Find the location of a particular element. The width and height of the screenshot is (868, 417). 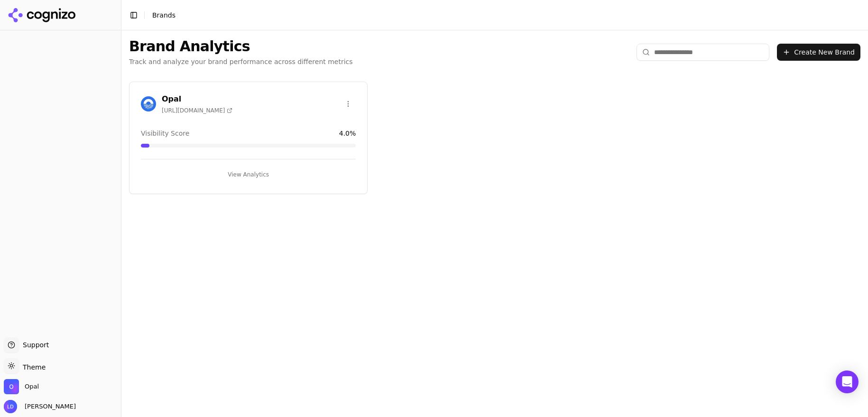

span: Opal is located at coordinates (32, 386).